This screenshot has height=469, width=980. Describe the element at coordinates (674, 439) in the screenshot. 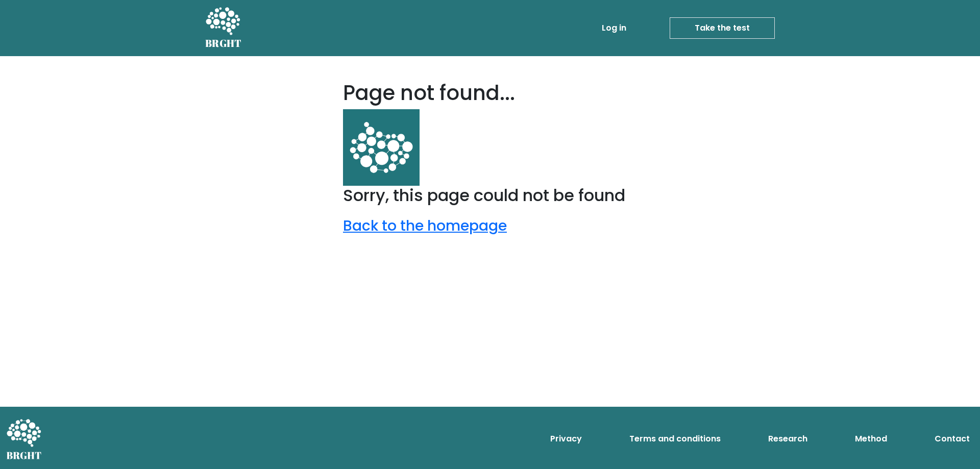

I see `a: Terms and conditions` at that location.